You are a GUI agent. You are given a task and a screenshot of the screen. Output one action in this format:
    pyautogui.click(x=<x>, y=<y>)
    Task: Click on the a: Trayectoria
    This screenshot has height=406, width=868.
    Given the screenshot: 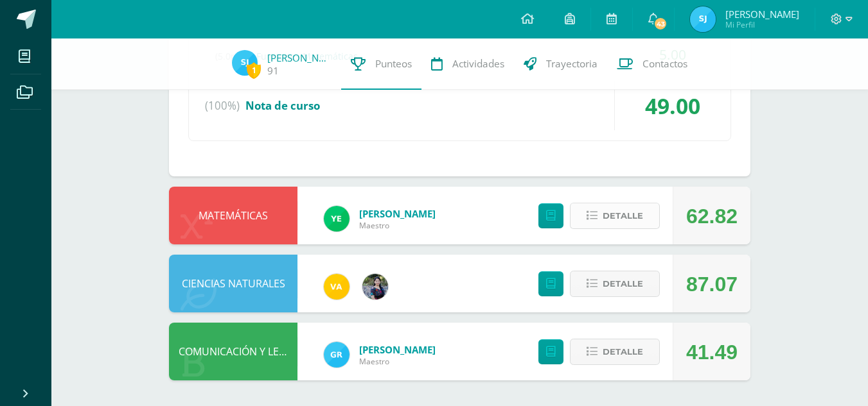 What is the action you would take?
    pyautogui.click(x=560, y=64)
    